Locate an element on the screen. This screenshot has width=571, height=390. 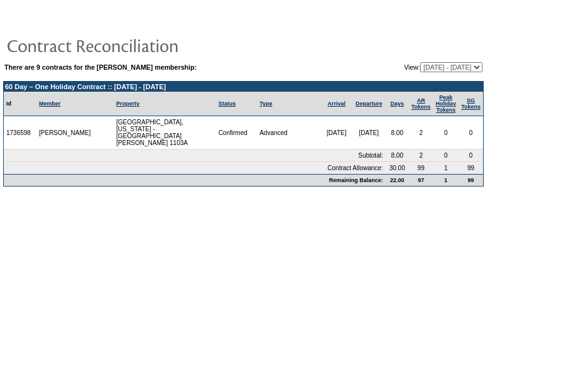
td: Contract Allowance: is located at coordinates (195, 168).